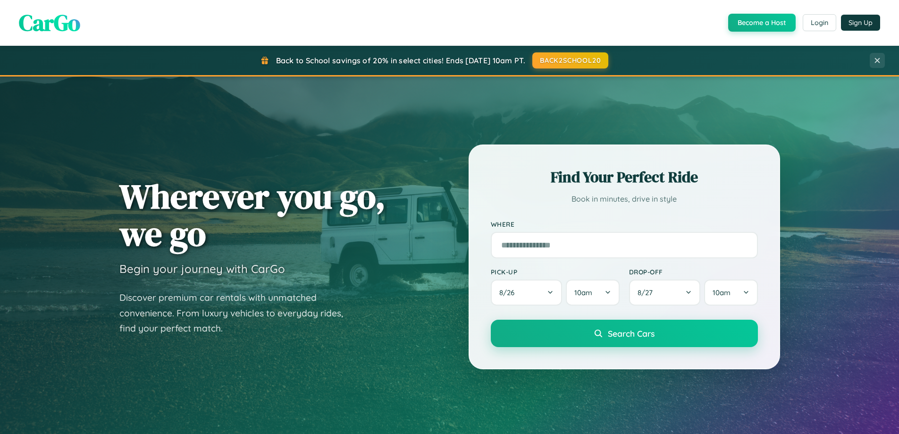 The height and width of the screenshot is (434, 899). What do you see at coordinates (527, 292) in the screenshot?
I see `button: 8/26` at bounding box center [527, 292].